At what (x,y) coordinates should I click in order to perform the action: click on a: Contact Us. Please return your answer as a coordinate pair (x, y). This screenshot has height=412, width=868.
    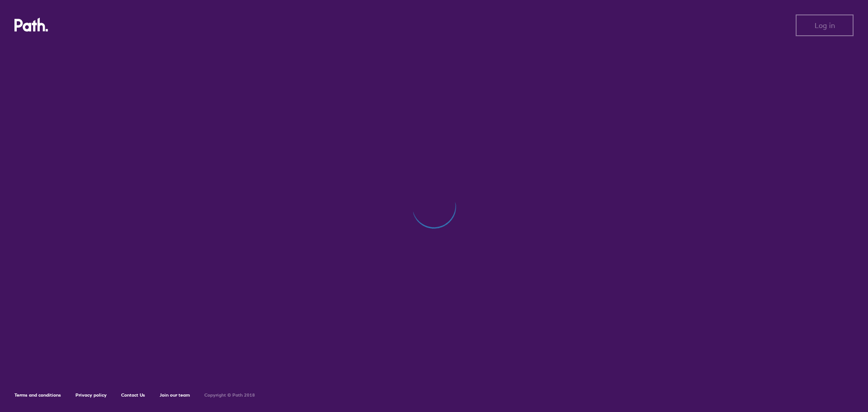
    Looking at the image, I should click on (133, 395).